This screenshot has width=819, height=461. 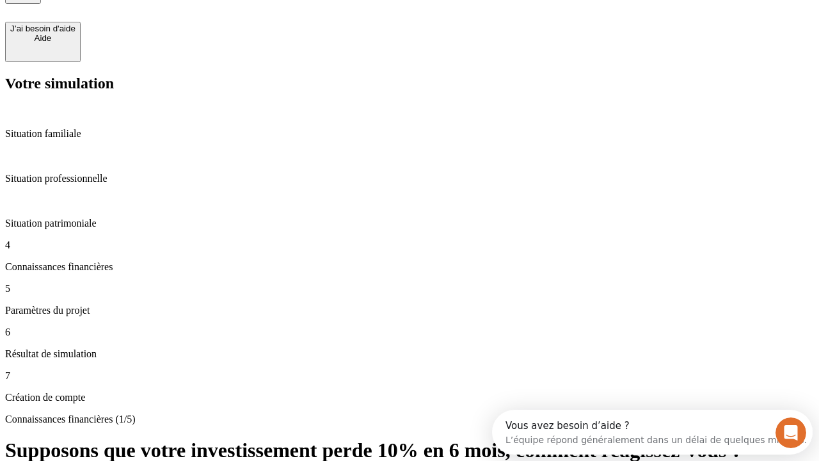 I want to click on button: J’ai besoin d'aideAide, so click(x=43, y=42).